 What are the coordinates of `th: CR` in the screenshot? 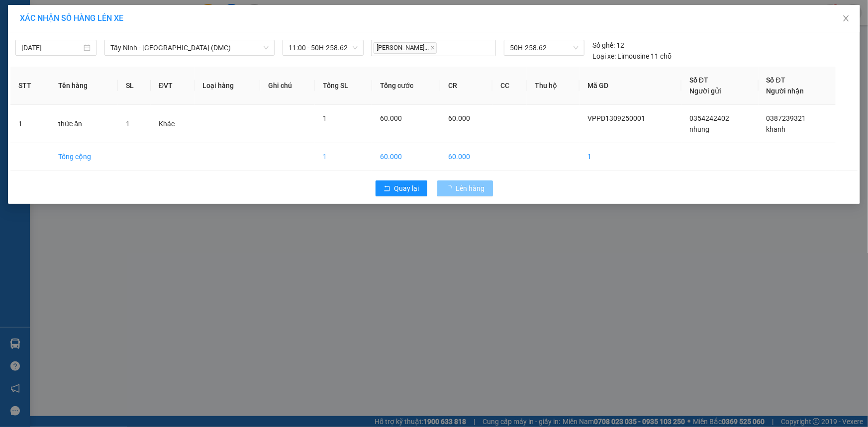 It's located at (466, 86).